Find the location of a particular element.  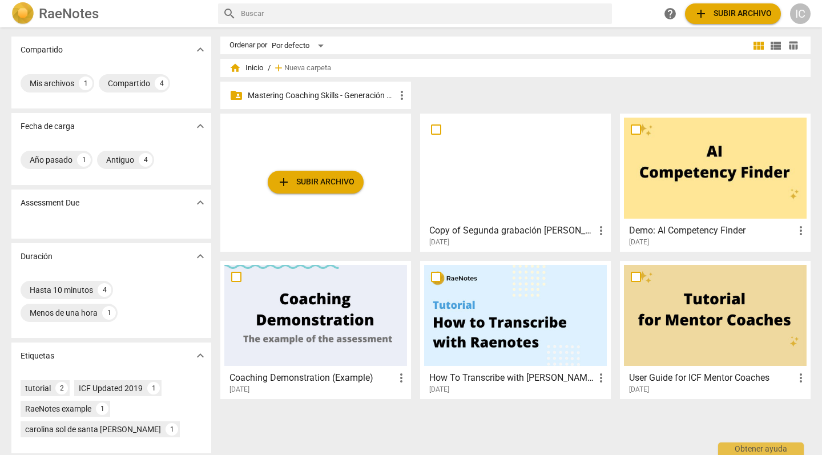

div: ICF Updated 2019 is located at coordinates (111, 388).